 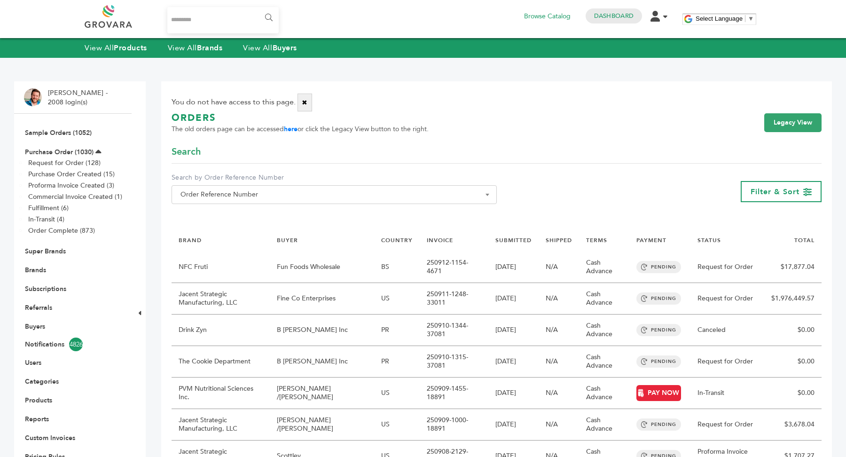 I want to click on a: In-Transit (4), so click(x=46, y=219).